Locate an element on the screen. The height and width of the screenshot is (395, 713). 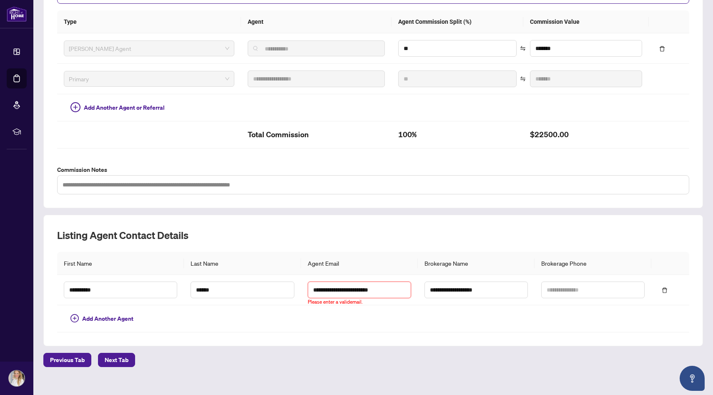
button: Previous Tab is located at coordinates (67, 360).